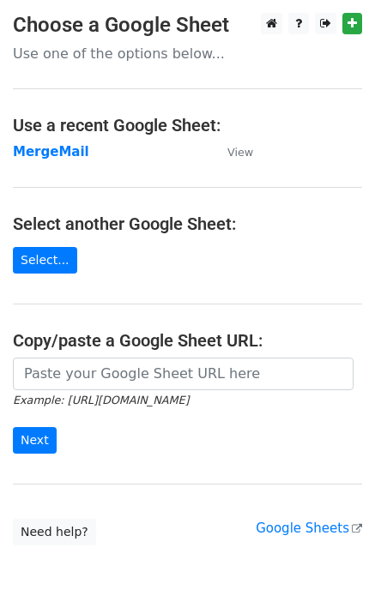 The width and height of the screenshot is (375, 614). What do you see at coordinates (51, 152) in the screenshot?
I see `a: MergeMail` at bounding box center [51, 152].